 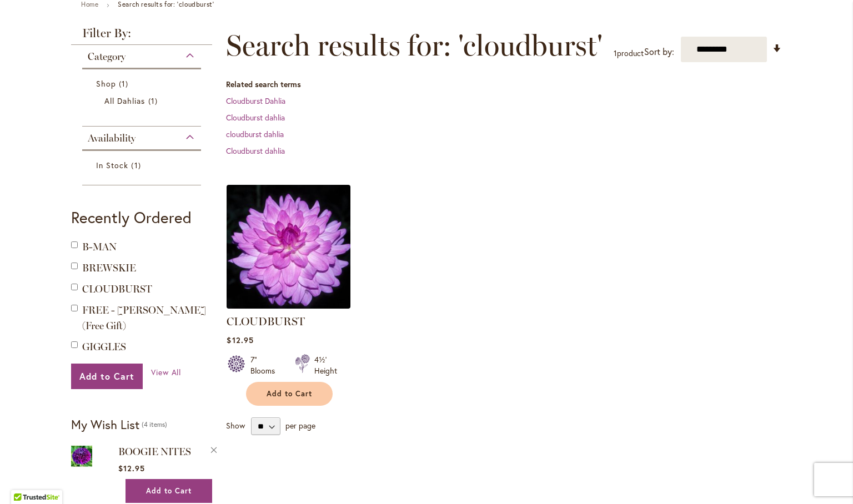 What do you see at coordinates (236, 426) in the screenshot?
I see `span: Show` at bounding box center [236, 426].